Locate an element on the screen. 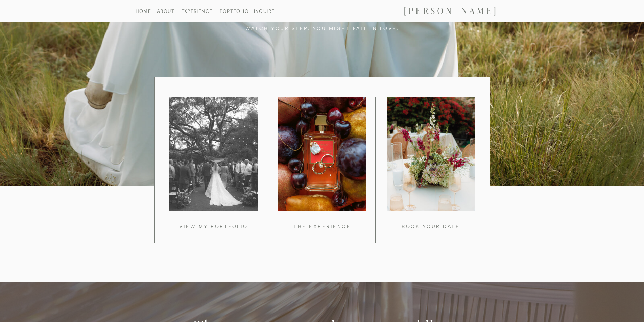 This screenshot has width=644, height=322. a: PORTFOLIO is located at coordinates (235, 11).